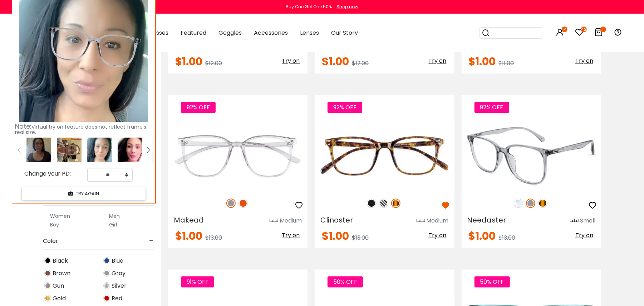  What do you see at coordinates (309, 7) in the screenshot?
I see `div: Buy One Get One 50%` at bounding box center [309, 7].